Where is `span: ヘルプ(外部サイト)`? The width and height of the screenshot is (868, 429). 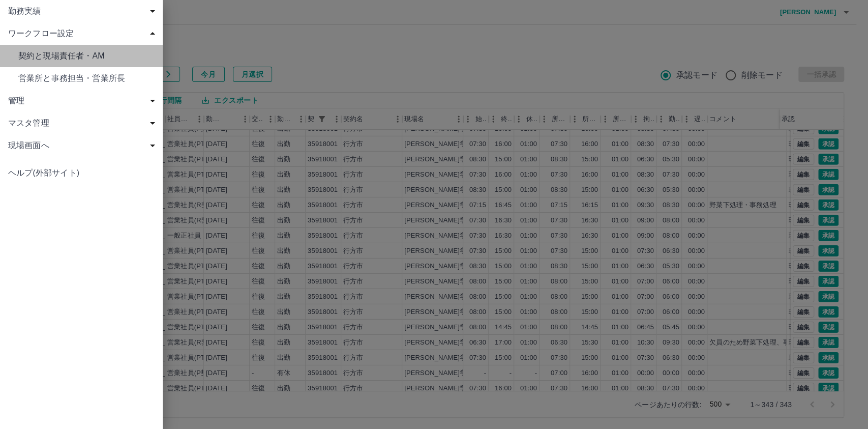
span: ヘルプ(外部サイト) is located at coordinates (81, 173).